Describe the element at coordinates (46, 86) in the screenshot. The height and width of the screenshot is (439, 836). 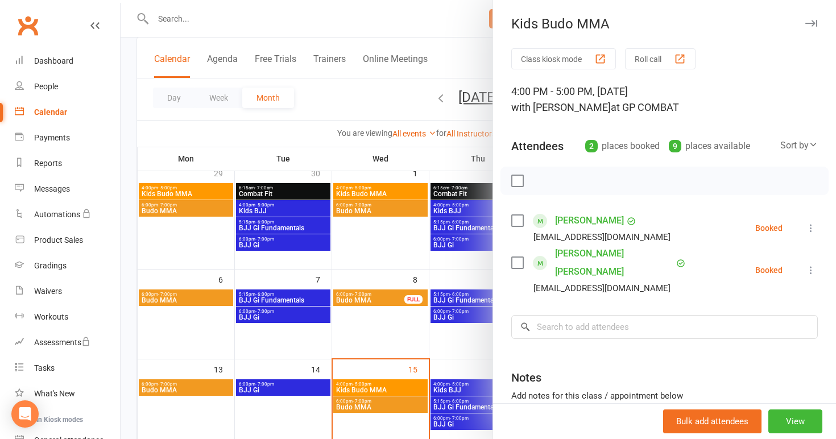
I see `div: People` at that location.